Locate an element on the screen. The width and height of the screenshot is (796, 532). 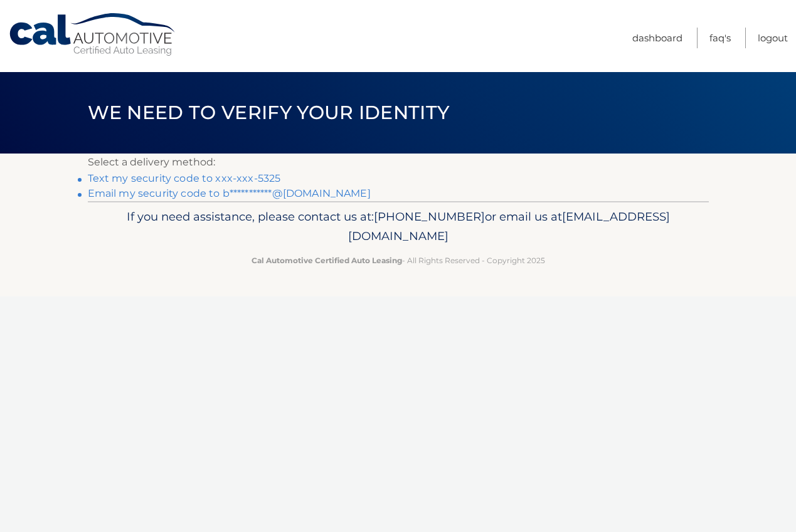
a: Cal Automotive is located at coordinates (93, 35).